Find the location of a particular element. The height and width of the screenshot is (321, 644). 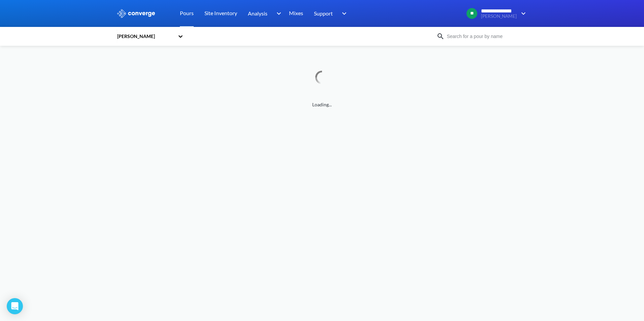

span: Loading... is located at coordinates (322, 105).